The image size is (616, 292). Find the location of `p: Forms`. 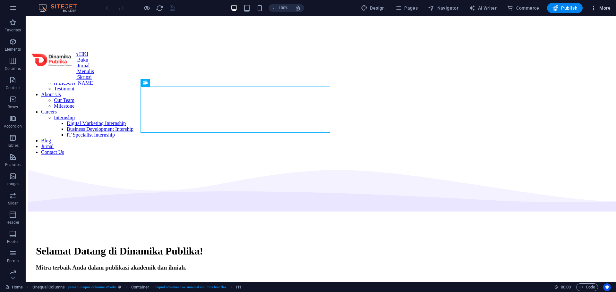

p: Forms is located at coordinates (13, 261).